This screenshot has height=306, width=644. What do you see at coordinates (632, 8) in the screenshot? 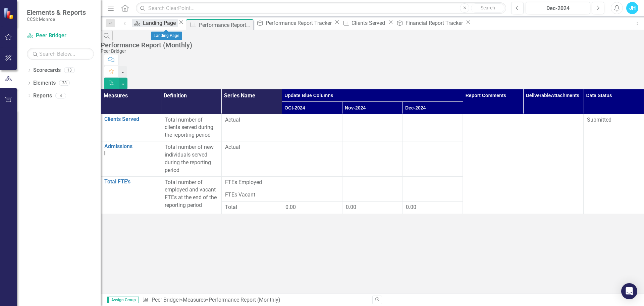
I see `button: JH` at bounding box center [632, 8].